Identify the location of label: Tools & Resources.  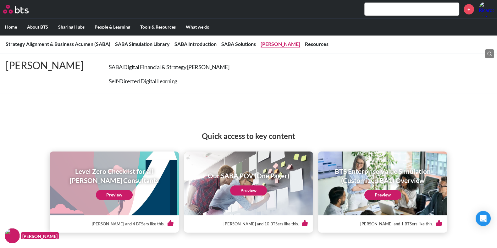
(158, 27).